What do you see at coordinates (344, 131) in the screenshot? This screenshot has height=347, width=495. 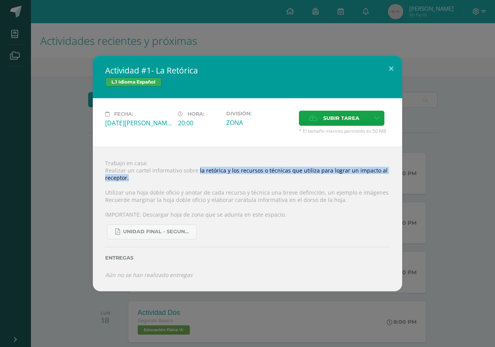 I see `span: * El tamaño máximo permitido es 50 MB` at bounding box center [344, 131].